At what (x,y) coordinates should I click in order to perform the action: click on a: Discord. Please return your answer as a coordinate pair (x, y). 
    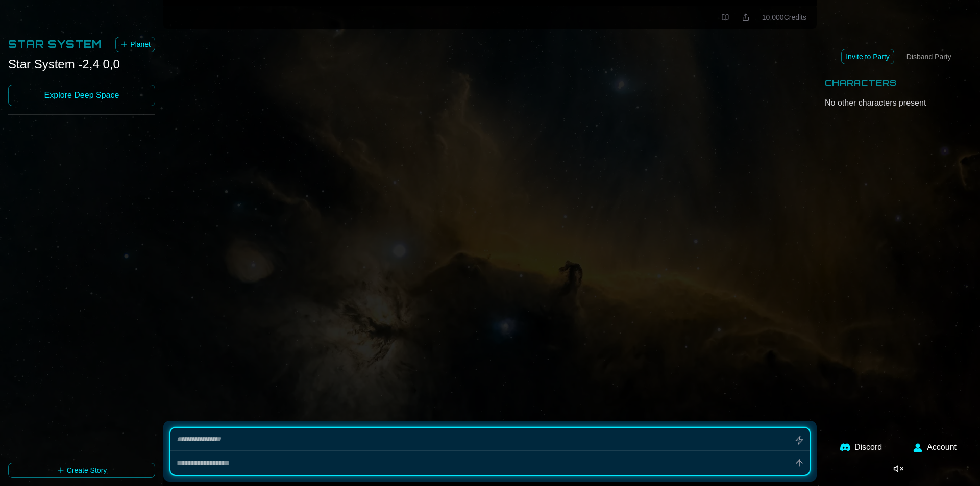
    Looking at the image, I should click on (861, 447).